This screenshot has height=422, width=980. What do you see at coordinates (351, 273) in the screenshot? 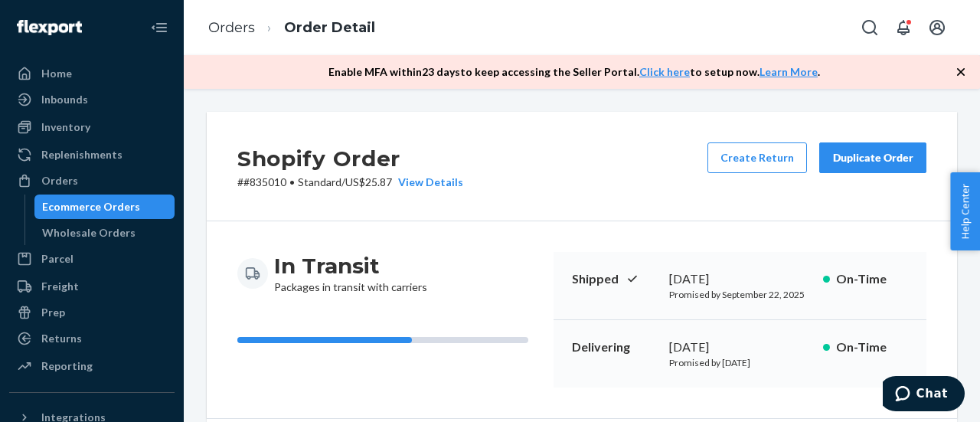
I see `div: Packages in transit with carriers` at bounding box center [351, 273].